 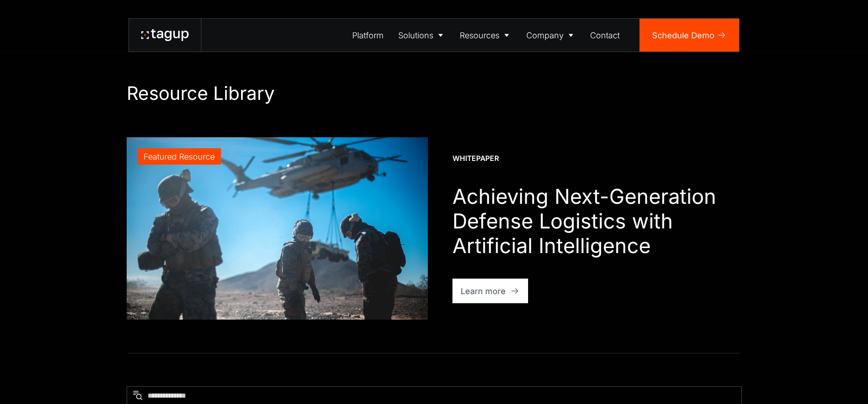 What do you see at coordinates (689, 35) in the screenshot?
I see `a: Schedule Demo` at bounding box center [689, 35].